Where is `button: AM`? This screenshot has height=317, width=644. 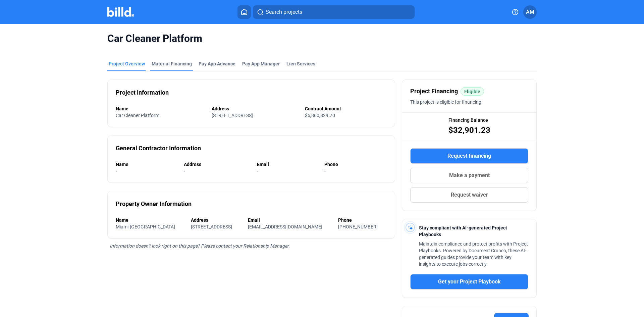
button: AM is located at coordinates (530, 12).